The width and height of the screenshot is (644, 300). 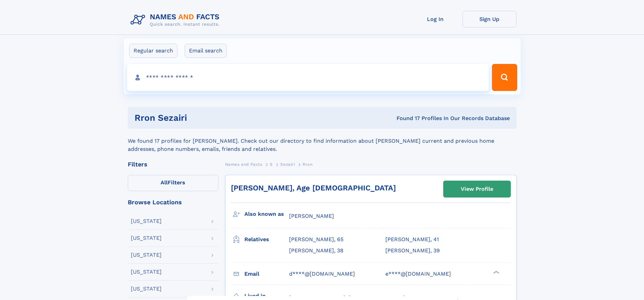 I want to click on a: Sign Up, so click(x=490, y=19).